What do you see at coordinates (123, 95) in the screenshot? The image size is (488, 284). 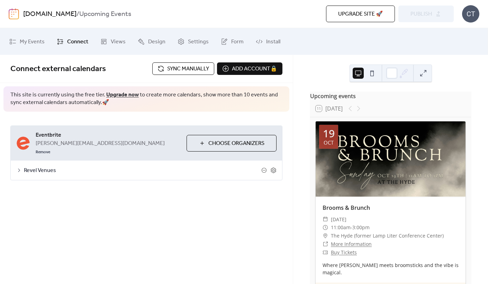 I see `a: Upgrade now` at bounding box center [123, 95].